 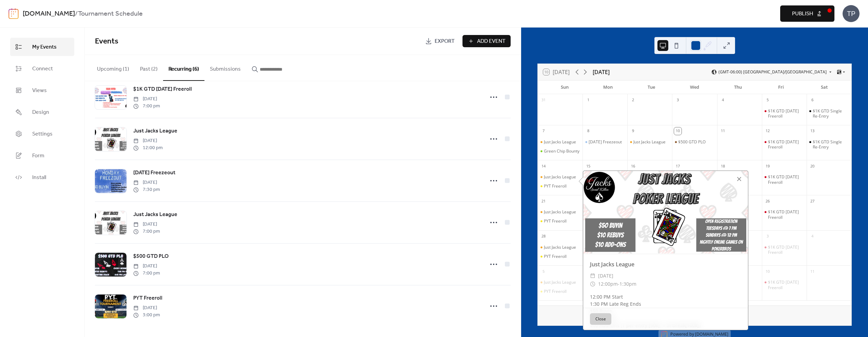 What do you see at coordinates (42, 134) in the screenshot?
I see `a: Settings` at bounding box center [42, 134].